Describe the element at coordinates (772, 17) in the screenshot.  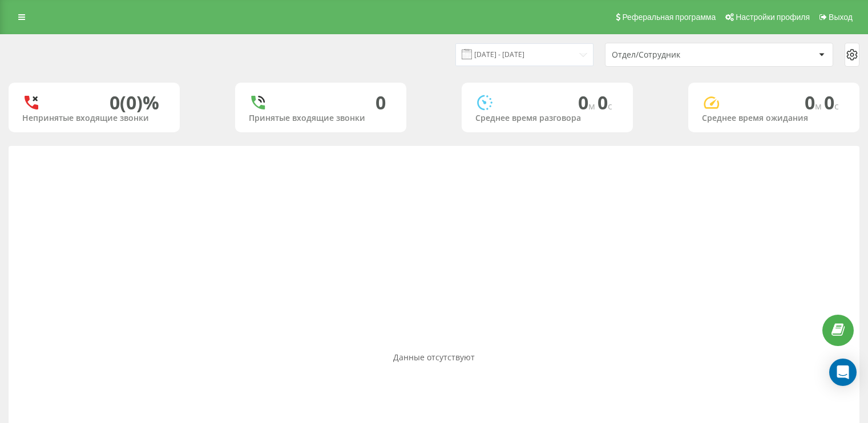
I see `span: Настройки профиля` at that location.